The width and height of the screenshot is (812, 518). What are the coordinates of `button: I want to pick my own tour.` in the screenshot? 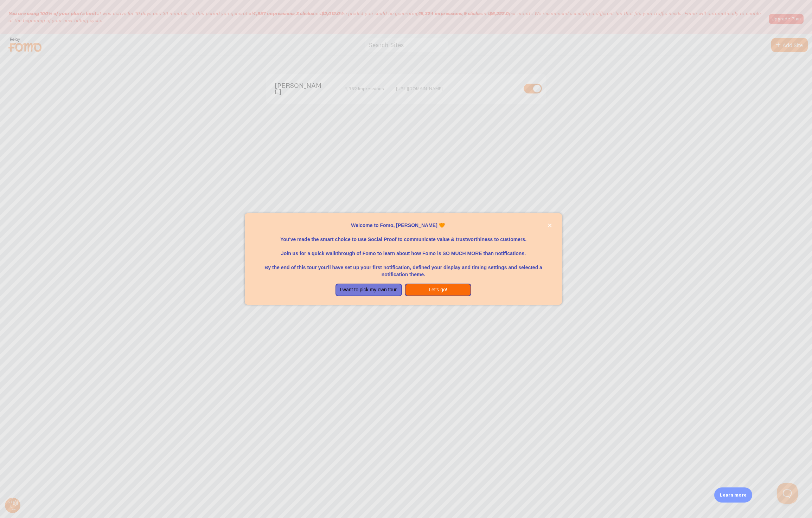 It's located at (368, 290).